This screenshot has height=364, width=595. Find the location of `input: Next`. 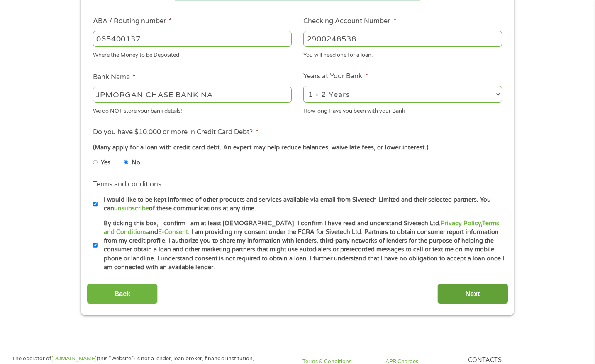

input: Next is located at coordinates (472, 293).